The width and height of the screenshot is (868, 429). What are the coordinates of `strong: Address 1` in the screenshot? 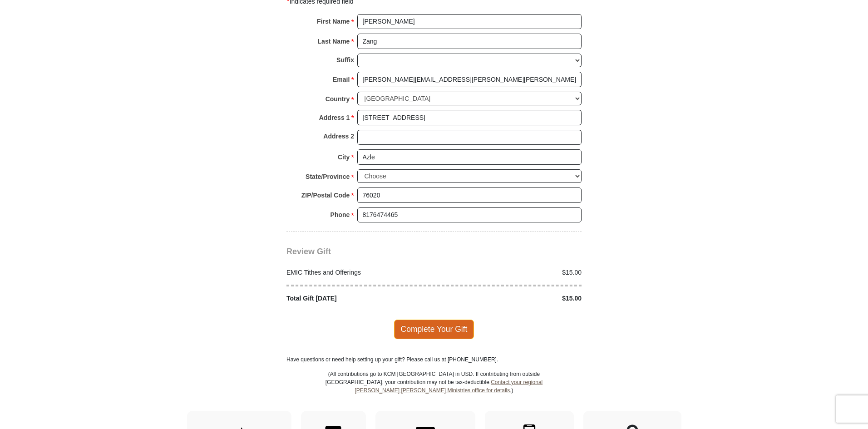 It's located at (335, 118).